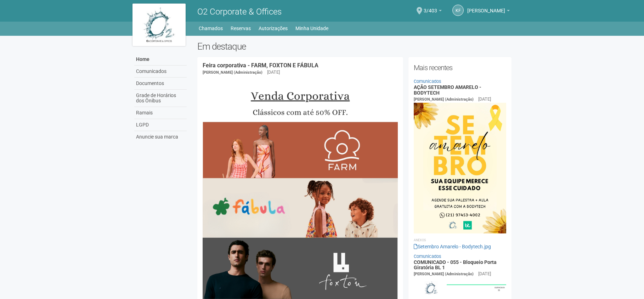 The height and width of the screenshot is (299, 644). Describe the element at coordinates (161, 98) in the screenshot. I see `a: Grade de Horários dos Ônibus` at that location.